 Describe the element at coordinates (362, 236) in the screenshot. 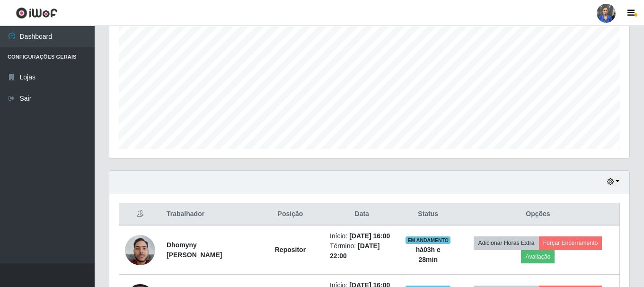

I see `li: Início:` at that location.